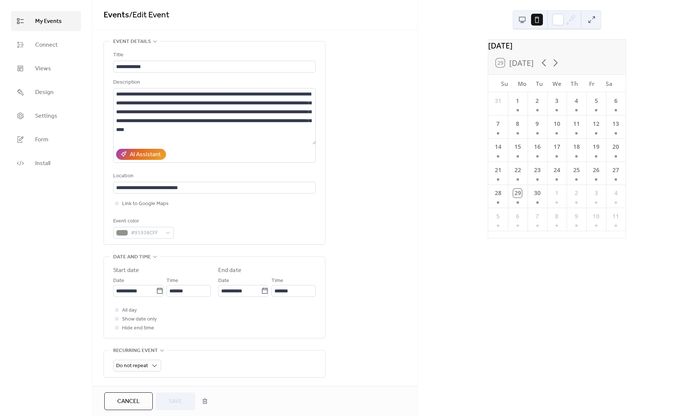 This screenshot has height=416, width=696. What do you see at coordinates (518, 193) in the screenshot?
I see `div: 29` at bounding box center [518, 193].